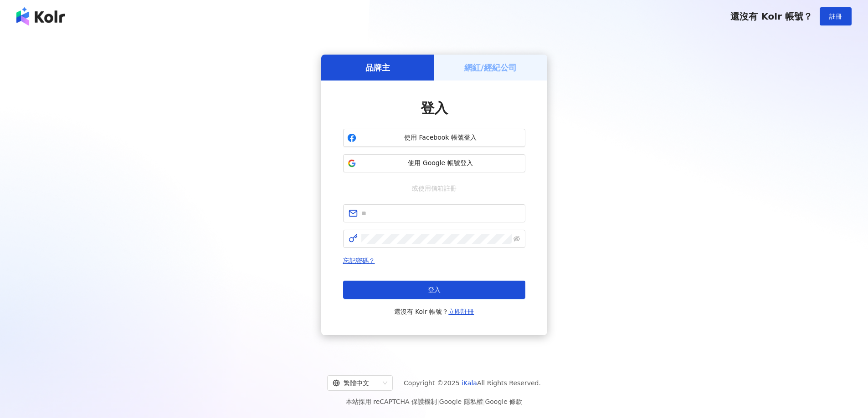  Describe the element at coordinates (378, 68) in the screenshot. I see `h5: 品牌主` at that location.